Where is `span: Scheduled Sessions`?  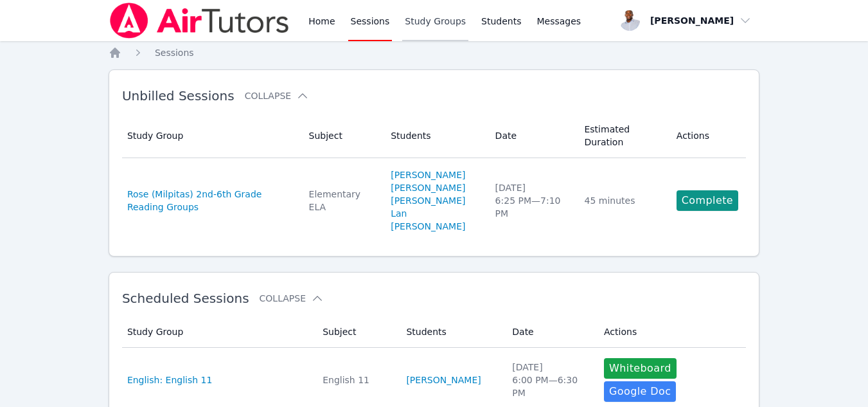 span: Scheduled Sessions is located at coordinates (185, 298).